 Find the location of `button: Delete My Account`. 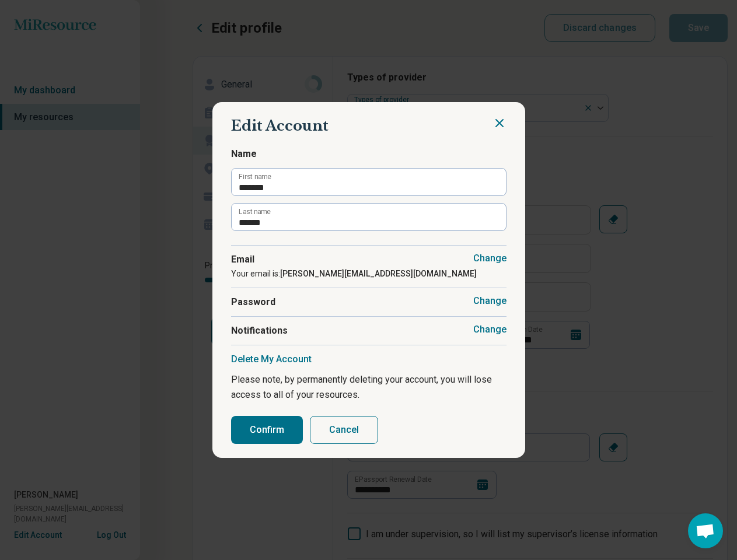

button: Delete My Account is located at coordinates (272, 360).